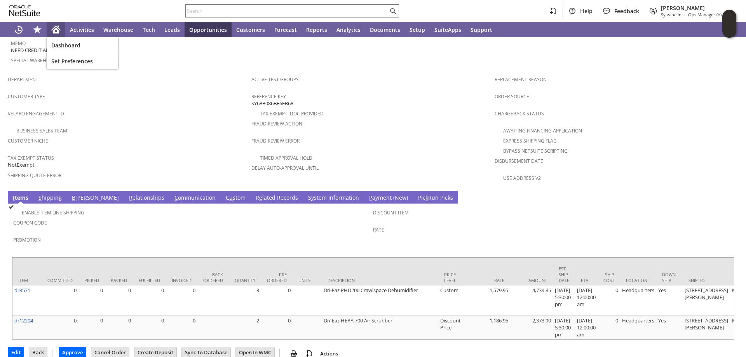 The height and width of the screenshot is (357, 746). Describe the element at coordinates (417, 30) in the screenshot. I see `a: Setup` at that location.